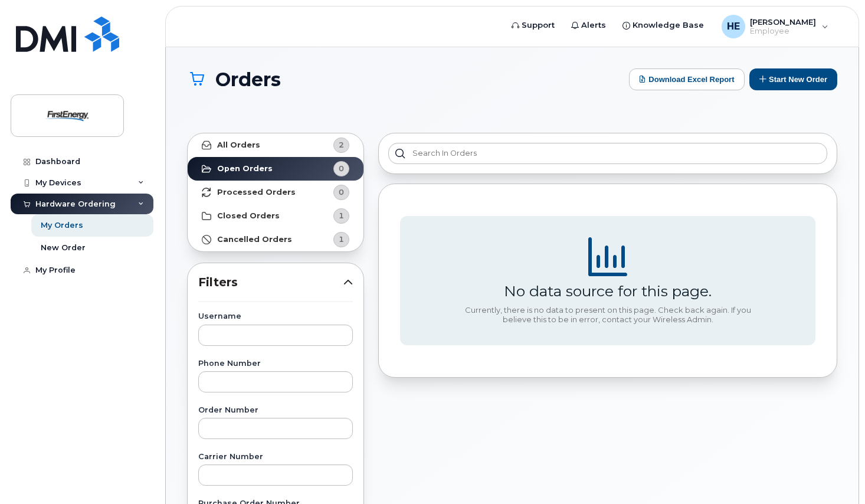 This screenshot has width=865, height=504. What do you see at coordinates (276, 457) in the screenshot?
I see `label: Carrier Number` at bounding box center [276, 457].